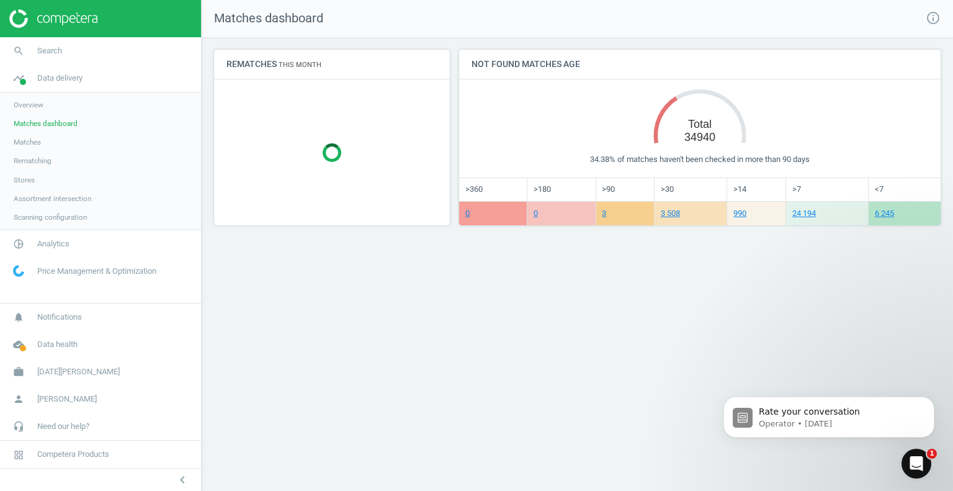  Describe the element at coordinates (97, 271) in the screenshot. I see `span: Price Management & Optimization` at that location.